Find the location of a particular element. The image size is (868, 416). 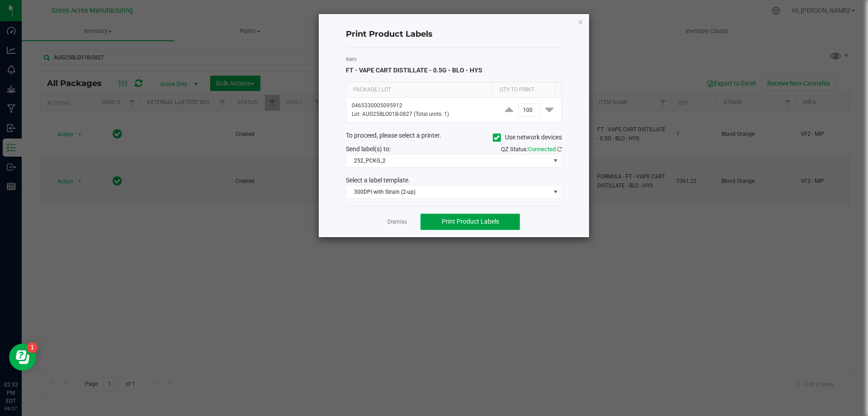

span: Connected is located at coordinates (542, 149).